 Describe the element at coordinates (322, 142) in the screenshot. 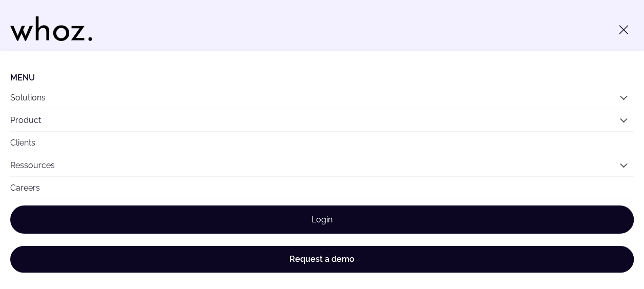

I see `a: Clients` at that location.